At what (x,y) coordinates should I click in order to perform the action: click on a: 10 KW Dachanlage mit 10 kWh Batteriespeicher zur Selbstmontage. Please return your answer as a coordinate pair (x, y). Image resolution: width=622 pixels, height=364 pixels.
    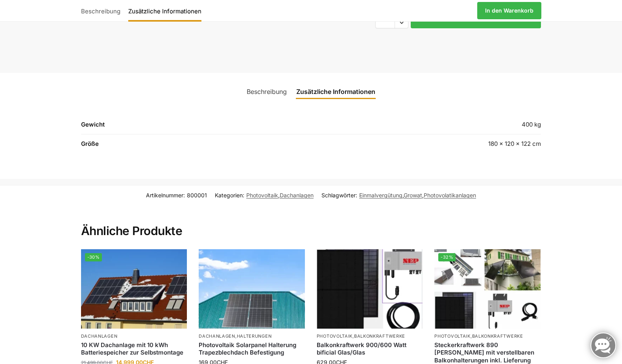
    Looking at the image, I should click on (134, 349).